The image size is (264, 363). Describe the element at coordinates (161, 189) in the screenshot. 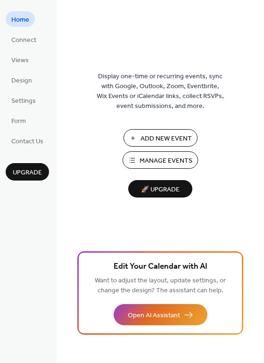

I see `button: 🚀 Upgrade` at that location.